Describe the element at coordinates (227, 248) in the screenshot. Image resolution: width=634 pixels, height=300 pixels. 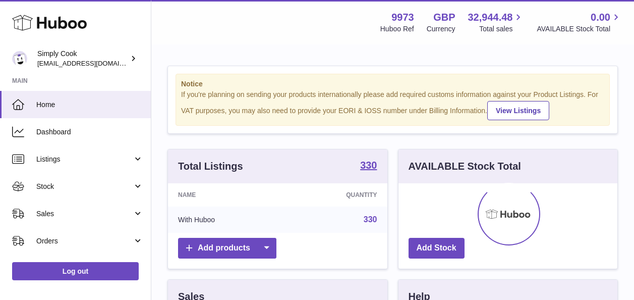
I see `a: Add products` at that location.